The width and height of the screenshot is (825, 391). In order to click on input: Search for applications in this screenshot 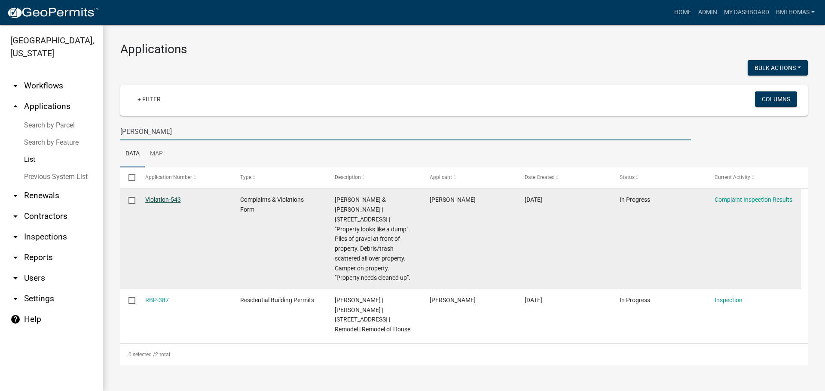, I will do `click(406, 131)`.